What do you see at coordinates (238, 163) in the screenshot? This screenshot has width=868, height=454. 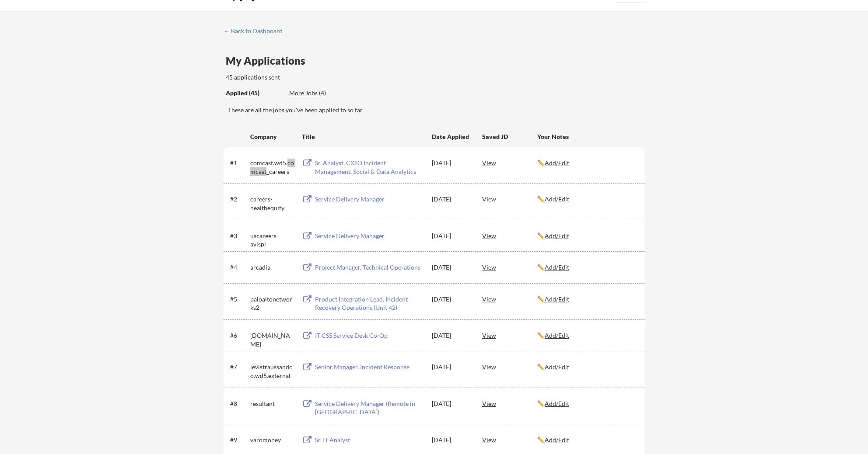 I see `div: #1` at bounding box center [238, 163].